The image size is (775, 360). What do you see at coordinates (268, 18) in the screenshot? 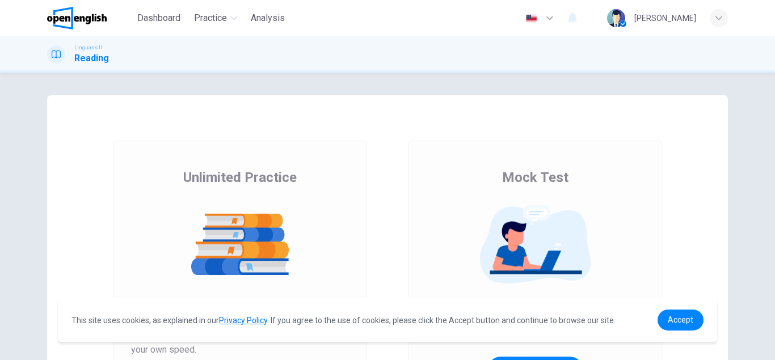
I see `button: Analysis` at bounding box center [268, 18].